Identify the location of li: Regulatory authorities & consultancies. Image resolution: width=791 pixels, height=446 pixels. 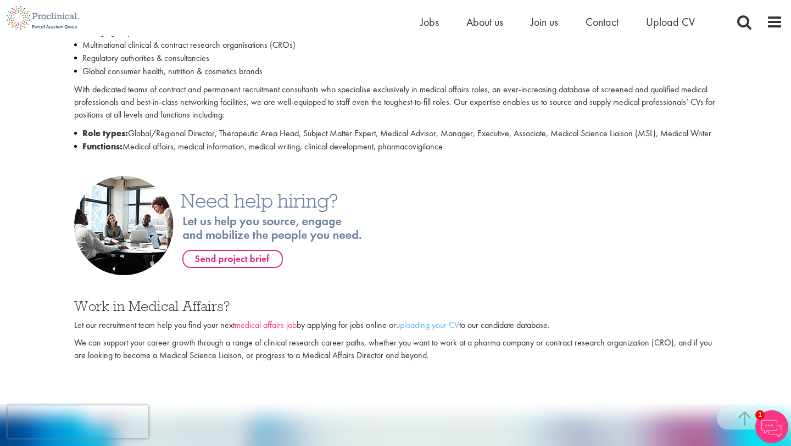
(395, 58).